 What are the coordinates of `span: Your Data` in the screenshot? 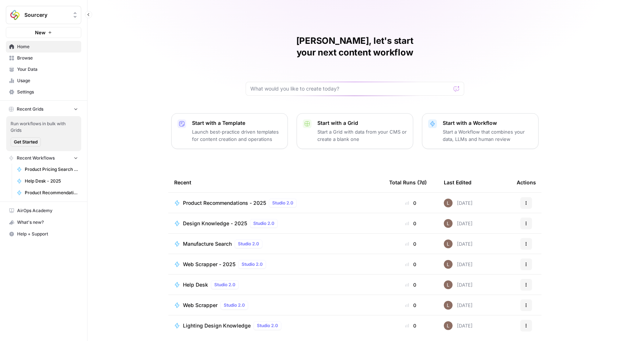 It's located at (47, 69).